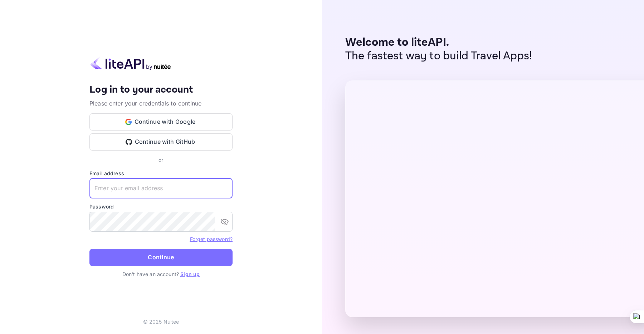 The image size is (644, 334). I want to click on input: Enter your email address, so click(161, 189).